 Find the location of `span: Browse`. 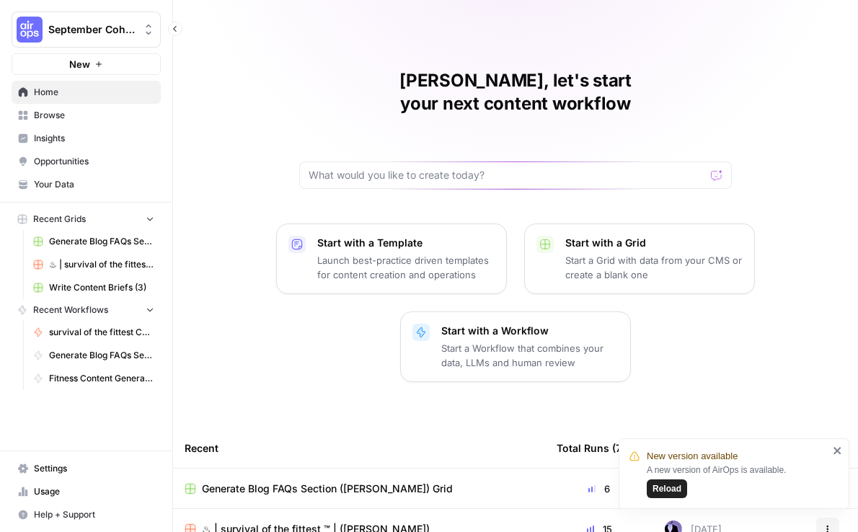

span: Browse is located at coordinates (94, 115).